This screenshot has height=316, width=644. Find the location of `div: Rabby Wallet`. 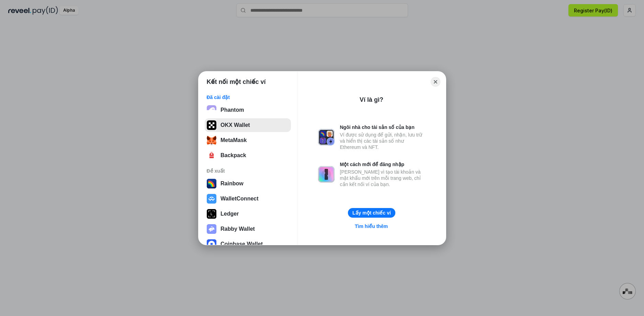

div: Rabby Wallet is located at coordinates (238, 229).